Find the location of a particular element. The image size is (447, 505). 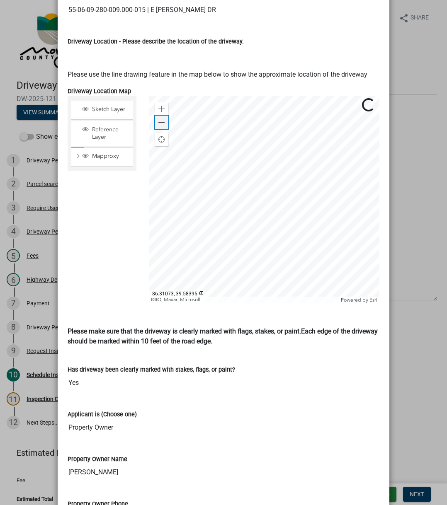

label: Property Owner Name is located at coordinates (97, 460).